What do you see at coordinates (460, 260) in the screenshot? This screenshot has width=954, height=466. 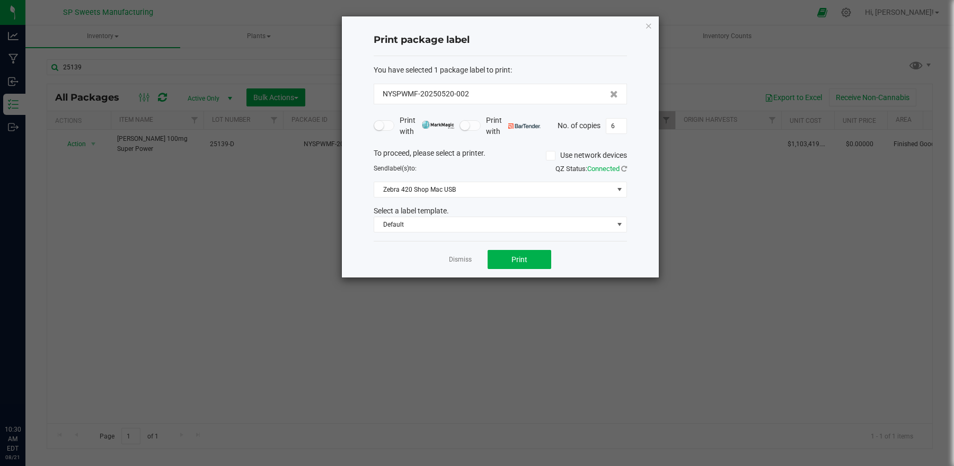 I see `a: Dismiss` at bounding box center [460, 260].